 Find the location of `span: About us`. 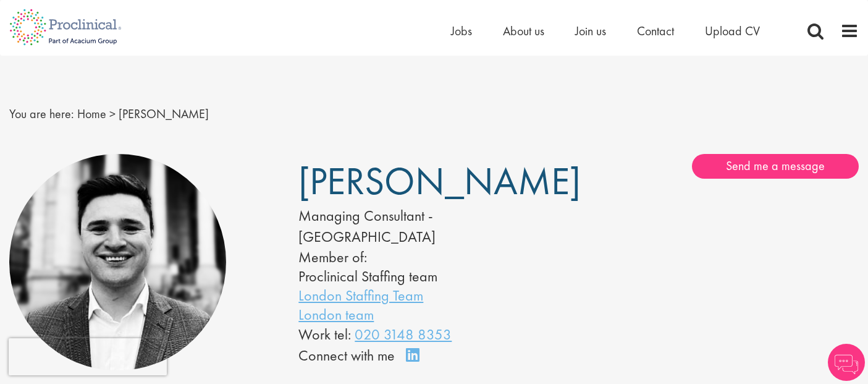

span: About us is located at coordinates (523, 31).